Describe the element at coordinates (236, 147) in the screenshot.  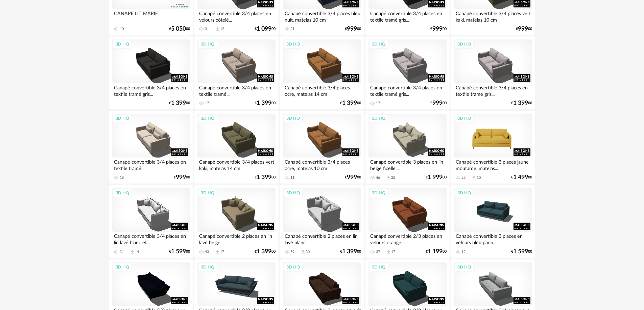
I see `a: 3D HQ Canapé convertible 3/4 places vert kaki, matelas 14 cm €1 39900` at that location.